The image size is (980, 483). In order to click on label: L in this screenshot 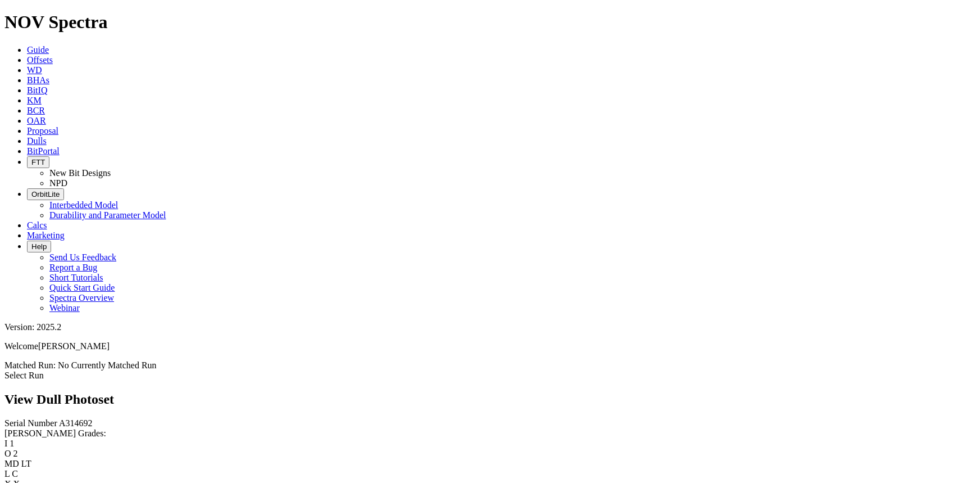, I will do `click(7, 473)`.